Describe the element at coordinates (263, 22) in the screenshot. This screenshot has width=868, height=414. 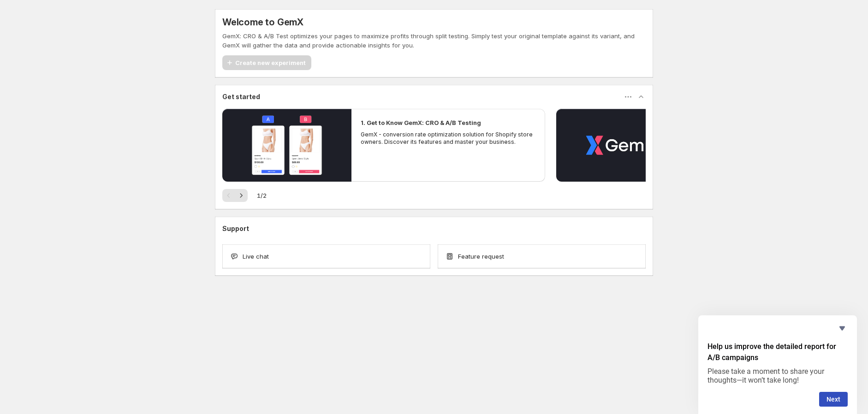
I see `h5: Welcome to GemX` at that location.